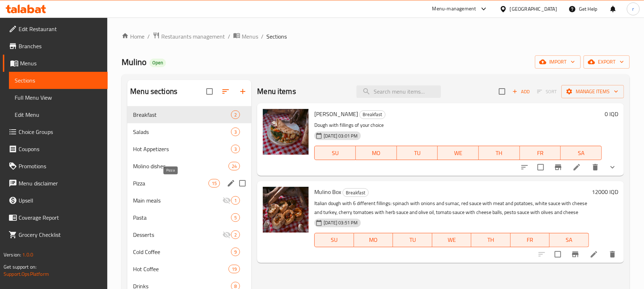  Describe the element at coordinates (55, 235) in the screenshot. I see `a: Grocery Checklist` at that location.